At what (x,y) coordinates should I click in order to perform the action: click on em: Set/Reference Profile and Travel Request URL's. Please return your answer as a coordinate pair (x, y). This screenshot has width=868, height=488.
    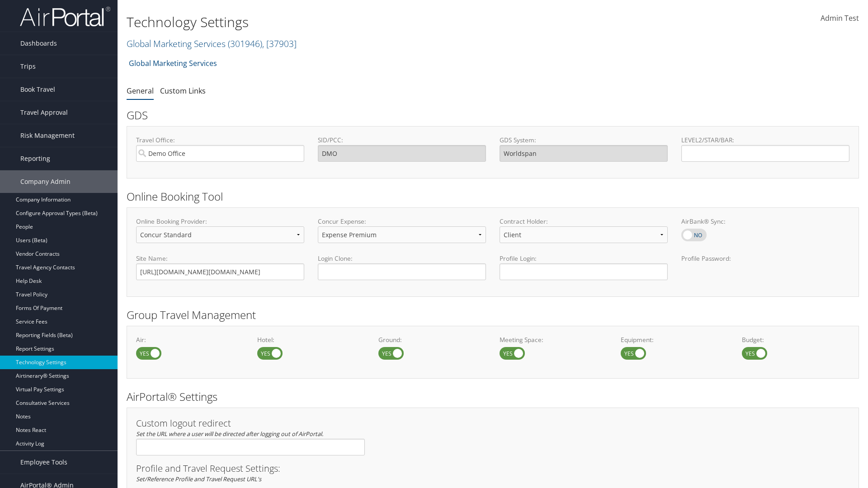
    Looking at the image, I should click on (199, 479).